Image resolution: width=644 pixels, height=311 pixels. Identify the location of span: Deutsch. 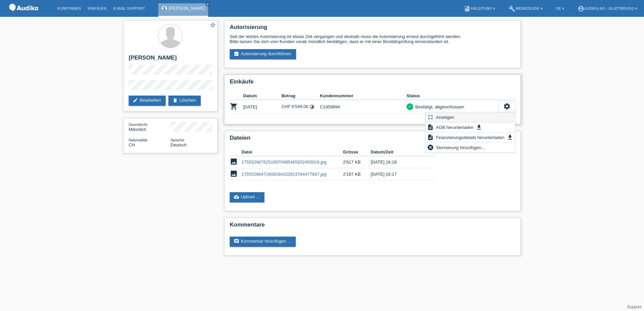
(179, 145).